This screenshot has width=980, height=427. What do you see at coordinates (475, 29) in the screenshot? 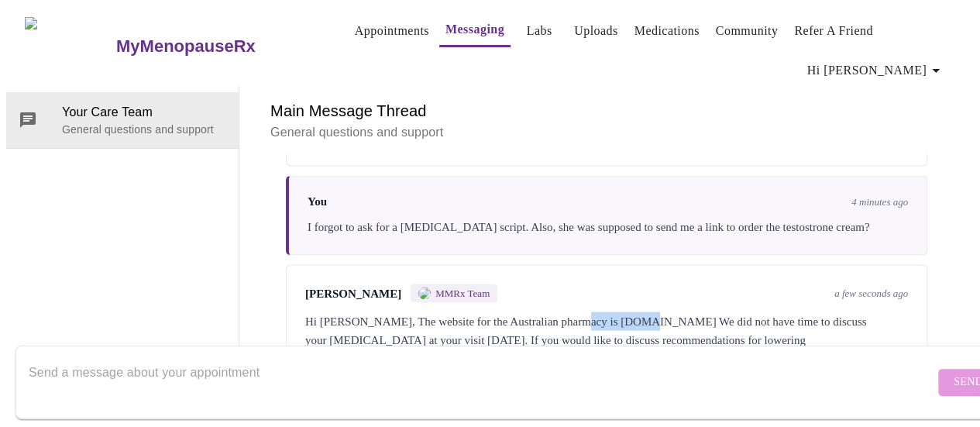
I see `a: Messaging` at bounding box center [475, 29].